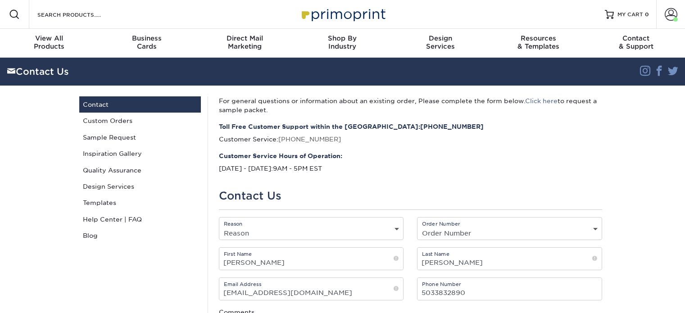 The height and width of the screenshot is (313, 685). I want to click on p: Customer Service:, so click(410, 133).